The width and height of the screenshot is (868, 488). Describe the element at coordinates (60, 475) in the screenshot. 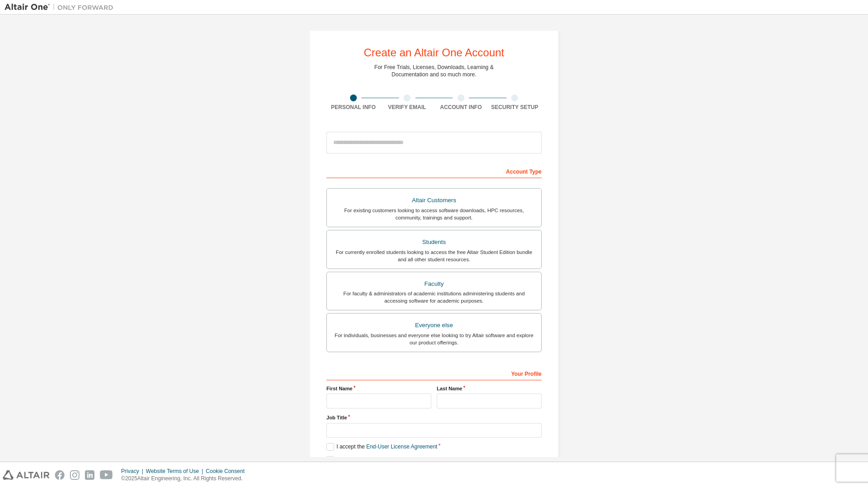

I see `img: facebook.svg` at that location.